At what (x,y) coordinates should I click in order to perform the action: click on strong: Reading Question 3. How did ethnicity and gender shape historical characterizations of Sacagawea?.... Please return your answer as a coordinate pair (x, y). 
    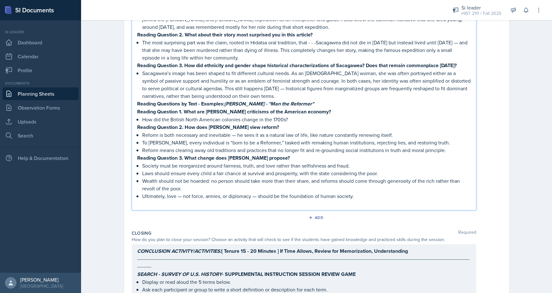
    Looking at the image, I should click on (297, 65).